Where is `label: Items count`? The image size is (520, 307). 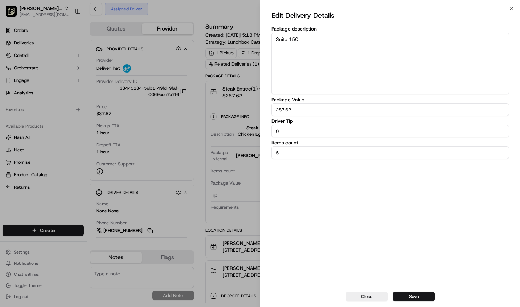 label: Items count is located at coordinates (390, 143).